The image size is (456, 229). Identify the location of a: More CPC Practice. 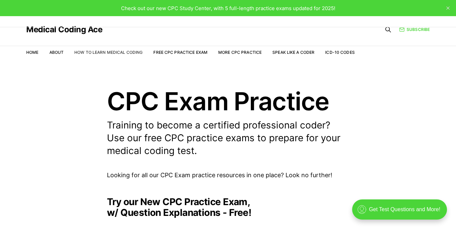
(240, 52).